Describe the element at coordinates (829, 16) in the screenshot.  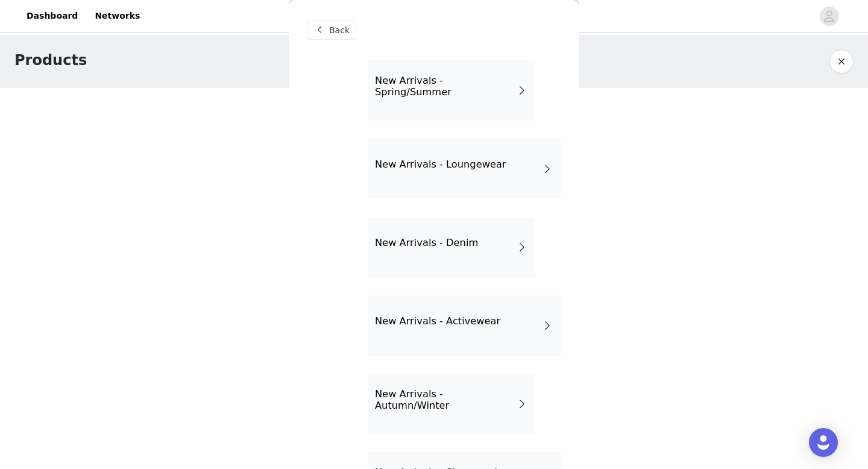
I see `div: avatar` at that location.